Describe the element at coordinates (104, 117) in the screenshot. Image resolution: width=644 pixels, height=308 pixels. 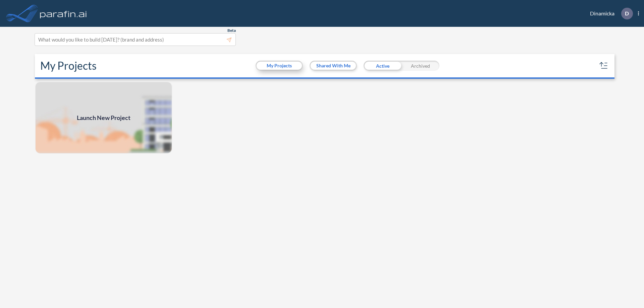
I see `span: Launch New Project` at that location.